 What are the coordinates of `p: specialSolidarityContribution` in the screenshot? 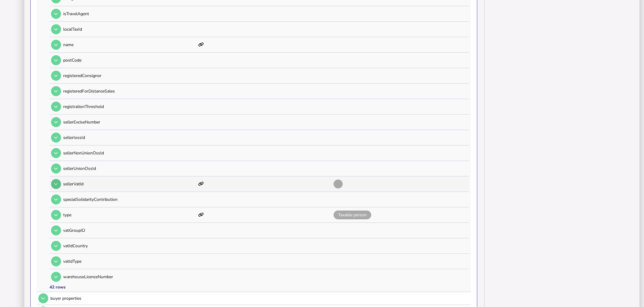 It's located at (130, 199).